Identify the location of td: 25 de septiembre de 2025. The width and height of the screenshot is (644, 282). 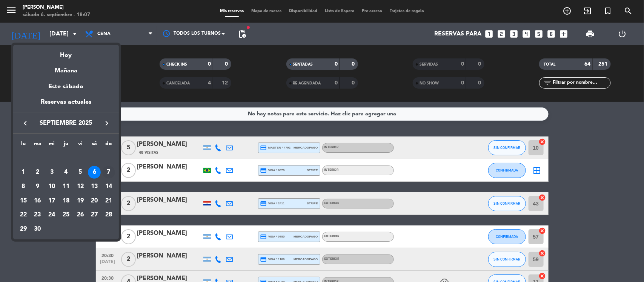
(66, 215).